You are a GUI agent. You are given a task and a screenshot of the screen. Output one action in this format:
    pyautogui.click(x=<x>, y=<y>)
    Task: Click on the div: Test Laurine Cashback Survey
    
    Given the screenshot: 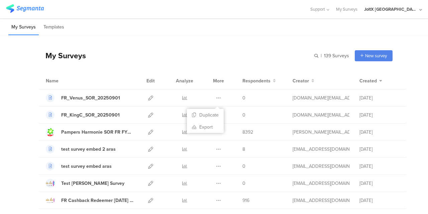 What is the action you would take?
    pyautogui.click(x=93, y=183)
    